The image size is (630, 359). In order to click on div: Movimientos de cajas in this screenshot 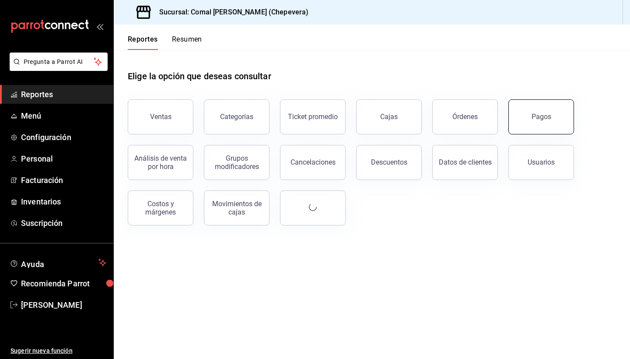, I will do `click(237, 208)`.